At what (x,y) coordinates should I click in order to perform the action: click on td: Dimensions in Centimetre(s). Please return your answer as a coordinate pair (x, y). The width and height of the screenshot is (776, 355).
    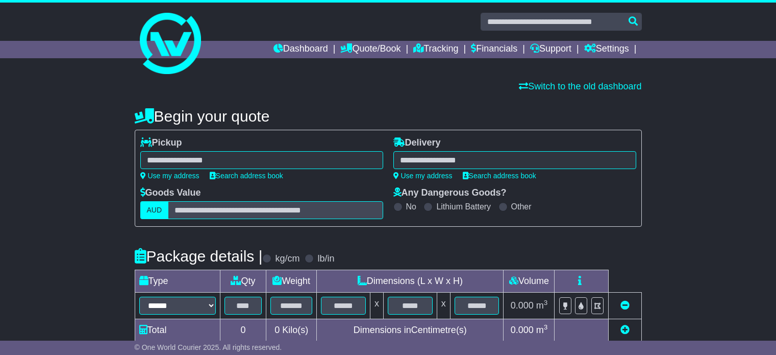
    Looking at the image, I should click on (410, 330).